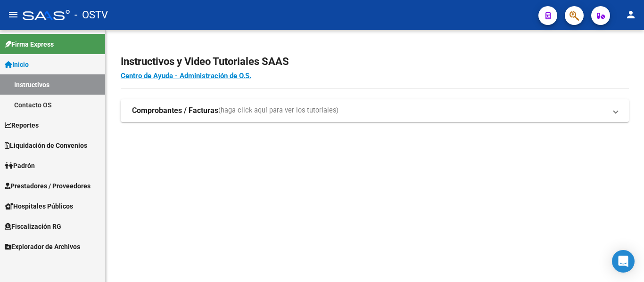 The height and width of the screenshot is (282, 644). What do you see at coordinates (631, 15) in the screenshot?
I see `mat-icon: person` at bounding box center [631, 15].